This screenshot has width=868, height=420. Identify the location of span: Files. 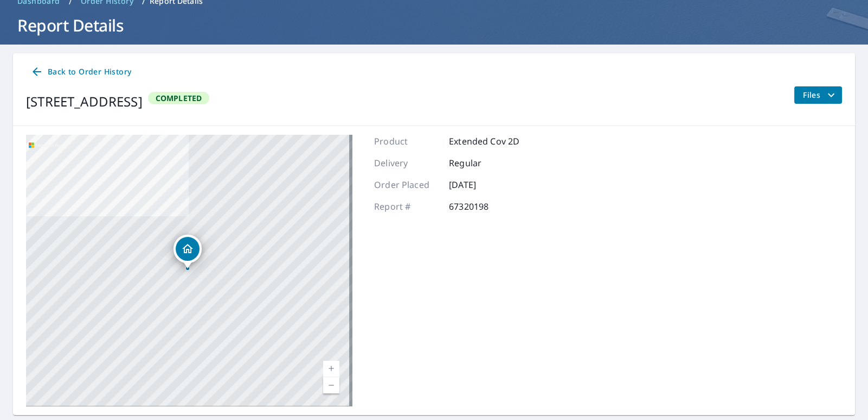
(821, 95).